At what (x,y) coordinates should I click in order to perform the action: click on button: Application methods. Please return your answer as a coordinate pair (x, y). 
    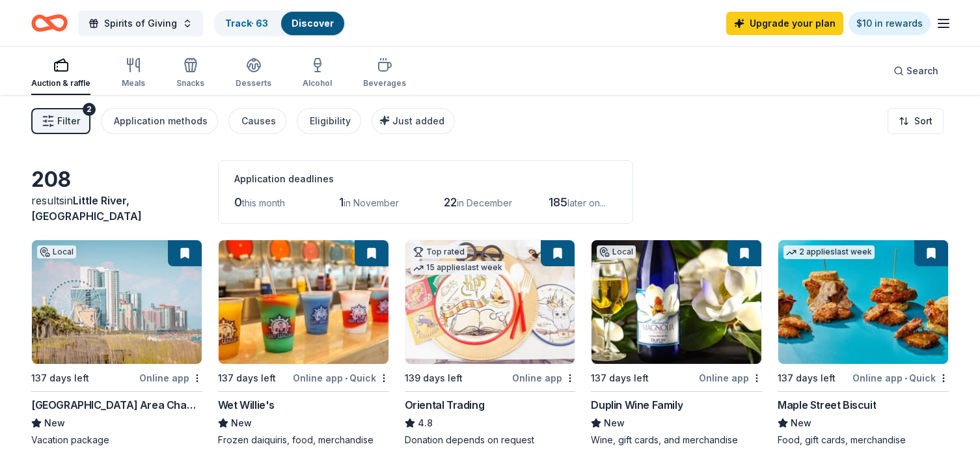
    Looking at the image, I should click on (160, 121).